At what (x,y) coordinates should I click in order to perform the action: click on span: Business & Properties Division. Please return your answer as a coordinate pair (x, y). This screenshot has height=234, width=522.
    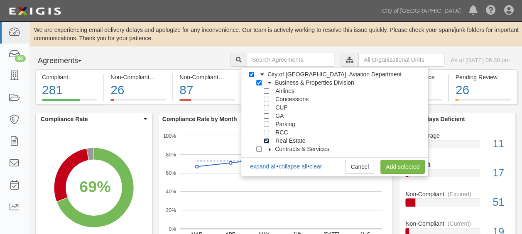
    Looking at the image, I should click on (314, 83).